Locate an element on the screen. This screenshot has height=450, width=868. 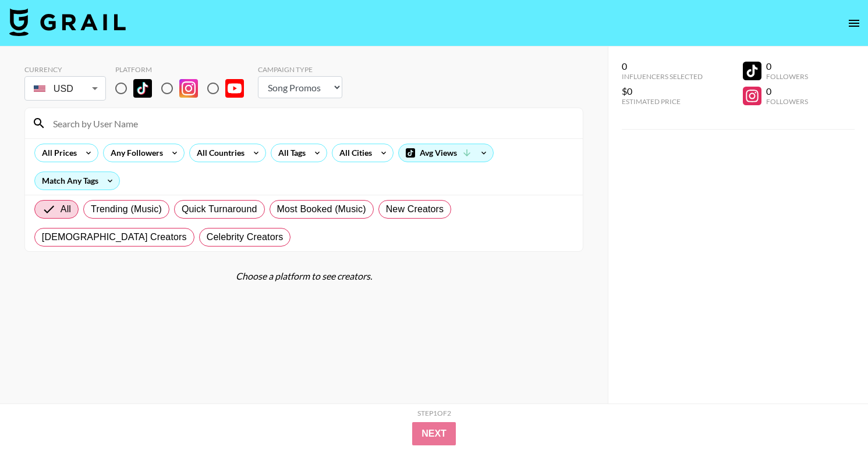
div: Influencers Selected is located at coordinates (662, 76).